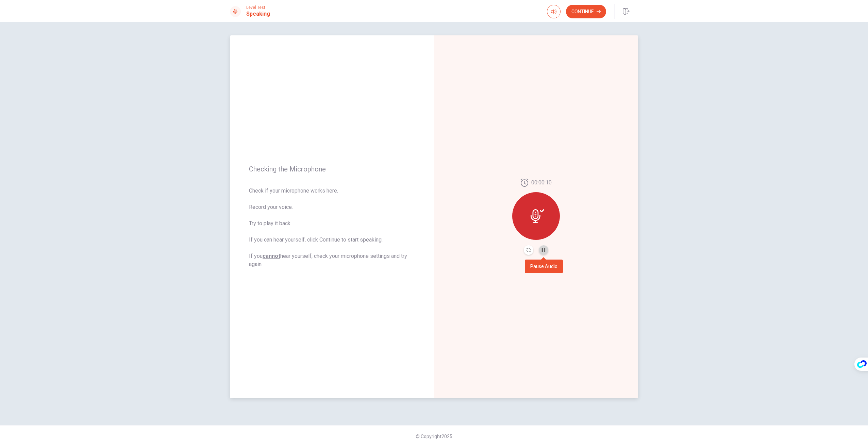 This screenshot has height=447, width=868. What do you see at coordinates (586, 12) in the screenshot?
I see `button: Continue` at bounding box center [586, 12].